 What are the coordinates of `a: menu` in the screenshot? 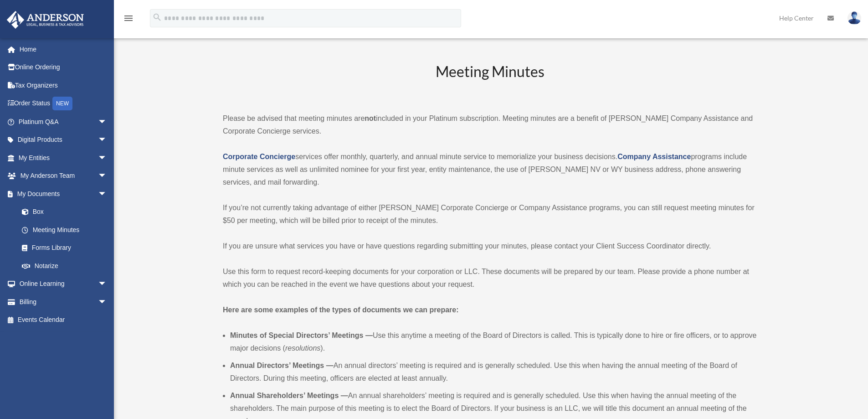 It's located at (129, 20).